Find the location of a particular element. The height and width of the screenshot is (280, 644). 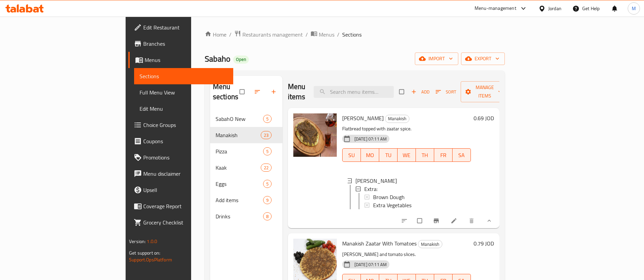

a: Choice Groups is located at coordinates (181, 125).